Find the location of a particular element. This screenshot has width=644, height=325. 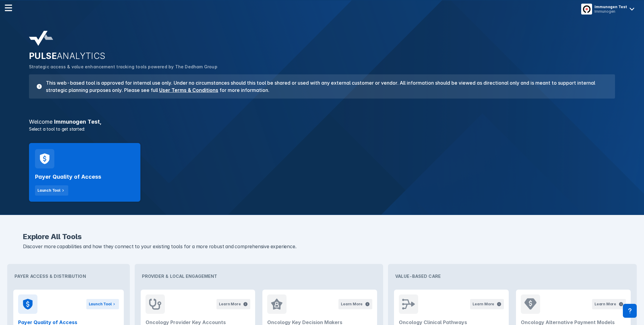

div: Contact Support is located at coordinates (630, 311).